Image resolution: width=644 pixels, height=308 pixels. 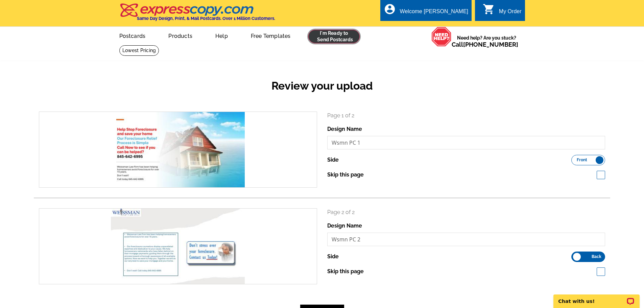 What do you see at coordinates (596, 257) in the screenshot?
I see `span: Back` at bounding box center [596, 257].